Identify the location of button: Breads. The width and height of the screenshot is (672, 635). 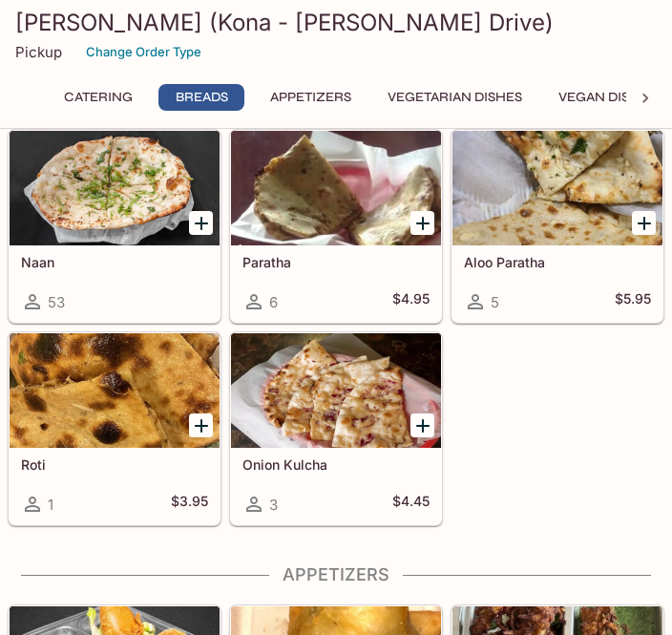
(202, 97).